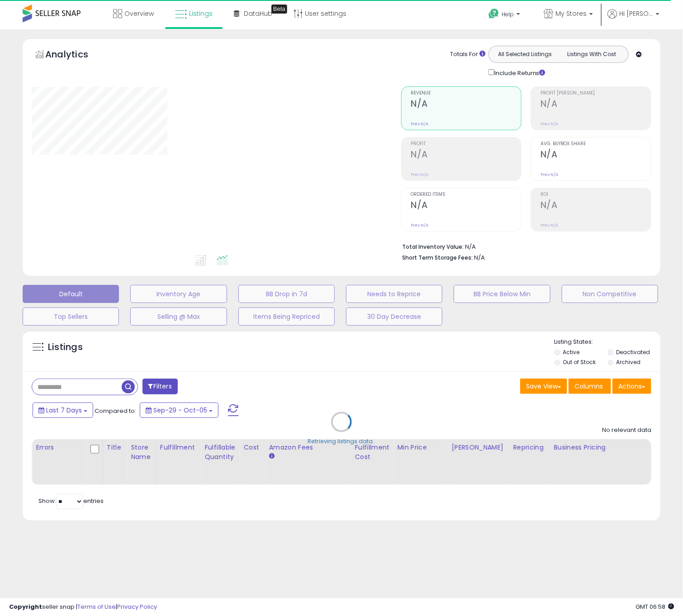 The height and width of the screenshot is (616, 683). I want to click on button: Inventory Age, so click(178, 294).